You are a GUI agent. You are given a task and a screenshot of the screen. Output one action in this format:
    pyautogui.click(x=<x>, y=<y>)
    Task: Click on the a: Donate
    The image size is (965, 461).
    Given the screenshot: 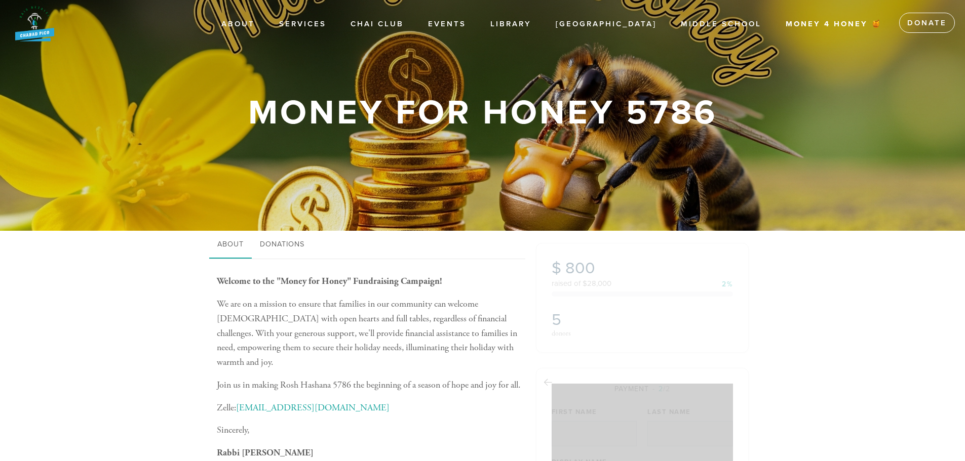 What is the action you would take?
    pyautogui.click(x=927, y=23)
    